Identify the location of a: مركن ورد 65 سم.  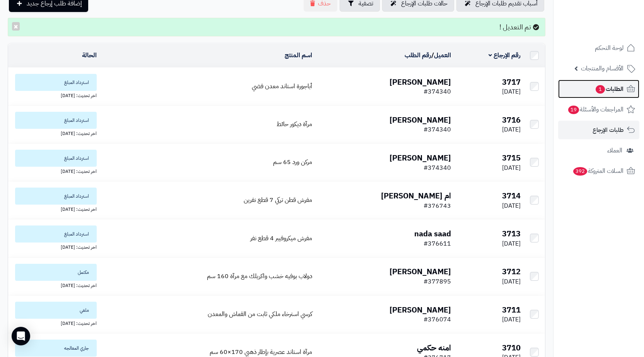
(292, 162).